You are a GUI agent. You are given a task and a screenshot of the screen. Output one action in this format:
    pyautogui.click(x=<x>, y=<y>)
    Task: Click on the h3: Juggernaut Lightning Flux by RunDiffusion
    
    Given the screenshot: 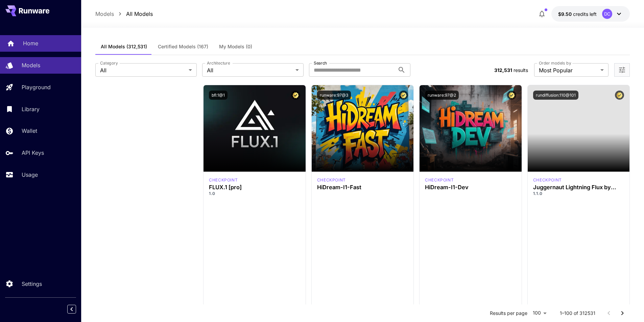 What is the action you would take?
    pyautogui.click(x=579, y=187)
    